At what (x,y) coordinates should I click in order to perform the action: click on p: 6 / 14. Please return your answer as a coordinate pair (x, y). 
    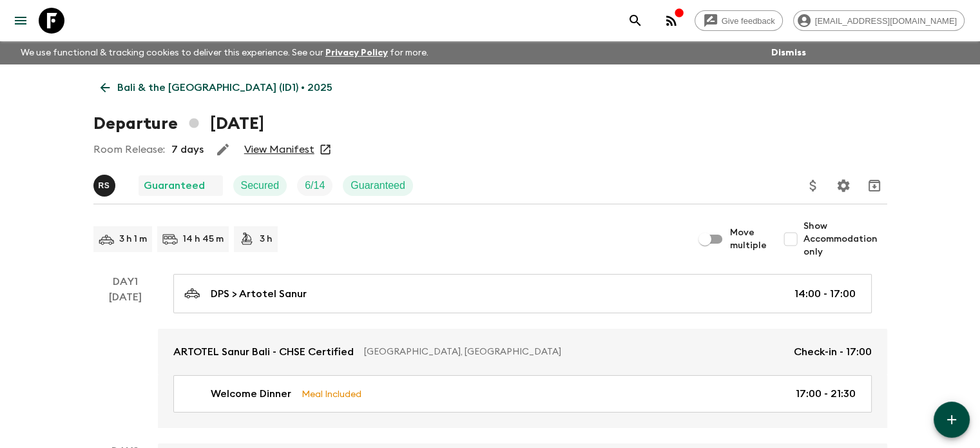
    Looking at the image, I should click on (314, 185).